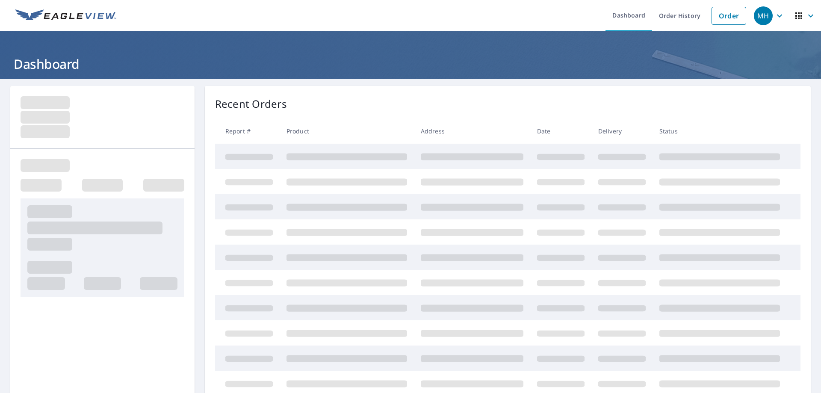 The height and width of the screenshot is (393, 821). Describe the element at coordinates (472, 131) in the screenshot. I see `th: Address` at that location.